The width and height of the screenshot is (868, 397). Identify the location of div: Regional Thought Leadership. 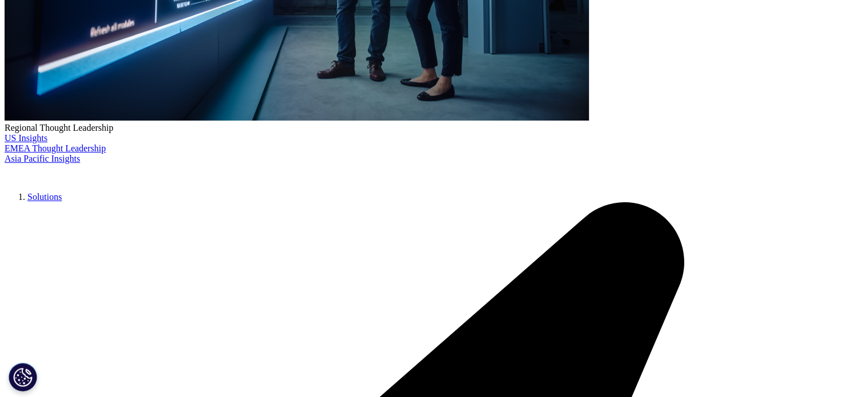
(434, 128).